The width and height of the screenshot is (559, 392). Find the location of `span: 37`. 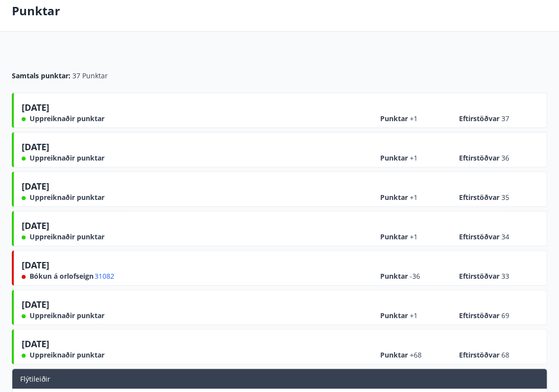

span: 37 is located at coordinates (506, 118).